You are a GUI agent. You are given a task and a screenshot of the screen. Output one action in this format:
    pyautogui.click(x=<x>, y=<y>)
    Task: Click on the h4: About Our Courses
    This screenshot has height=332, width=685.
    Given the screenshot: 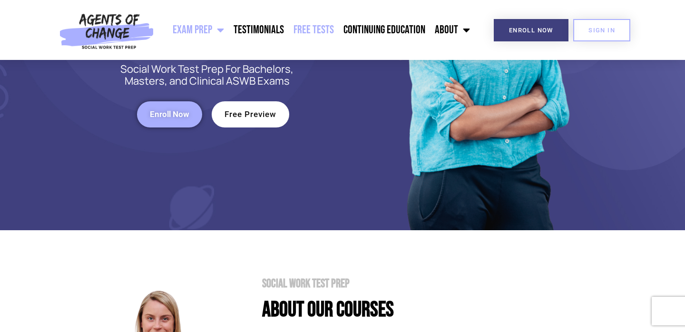 What is the action you would take?
    pyautogui.click(x=437, y=309)
    